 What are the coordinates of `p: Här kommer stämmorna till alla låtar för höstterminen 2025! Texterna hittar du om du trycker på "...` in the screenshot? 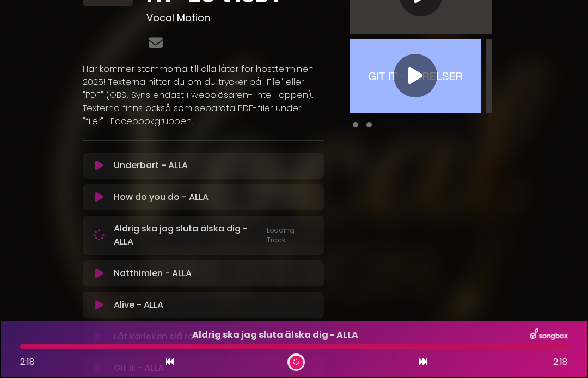 It's located at (203, 96).